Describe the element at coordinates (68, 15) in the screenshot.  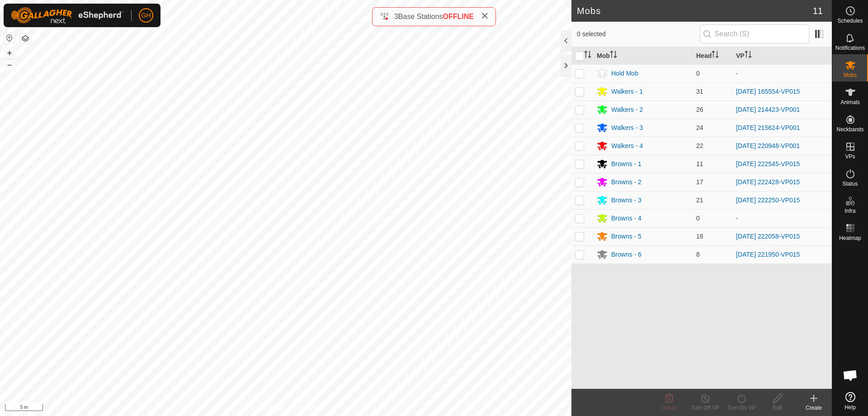
I see `img: Gallagher Logo` at that location.